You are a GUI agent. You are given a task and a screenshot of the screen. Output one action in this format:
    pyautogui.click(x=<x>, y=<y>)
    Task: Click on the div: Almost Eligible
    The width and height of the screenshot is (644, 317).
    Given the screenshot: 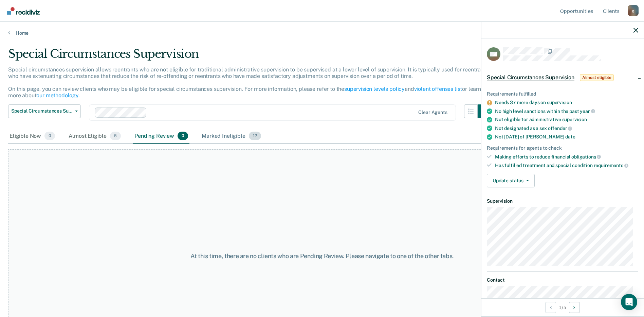 What is the action you would take?
    pyautogui.click(x=95, y=136)
    